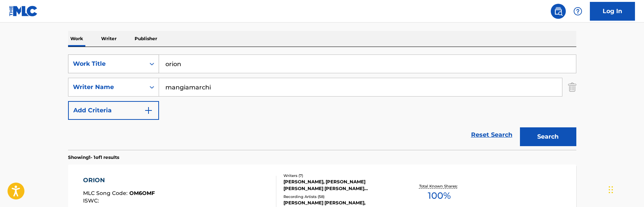 This screenshot has width=644, height=207. What do you see at coordinates (558, 11) in the screenshot?
I see `img: search` at bounding box center [558, 11].